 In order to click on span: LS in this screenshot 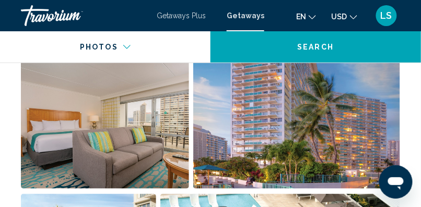, I will do `click(387, 16)`.